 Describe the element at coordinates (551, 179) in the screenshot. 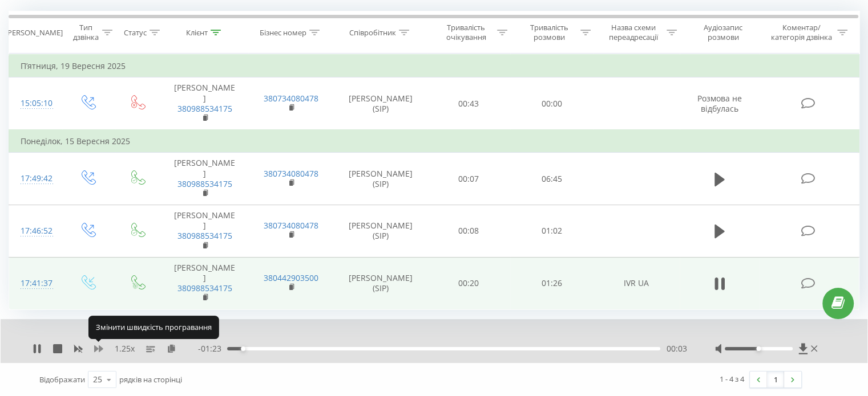

I see `td: 06:45` at that location.